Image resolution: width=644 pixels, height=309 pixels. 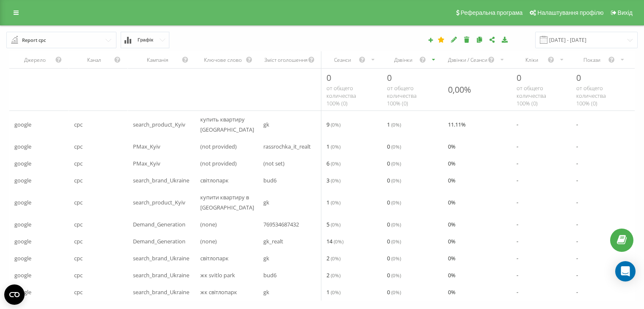 What do you see at coordinates (273, 241) in the screenshot?
I see `span: gk_realt` at bounding box center [273, 241].